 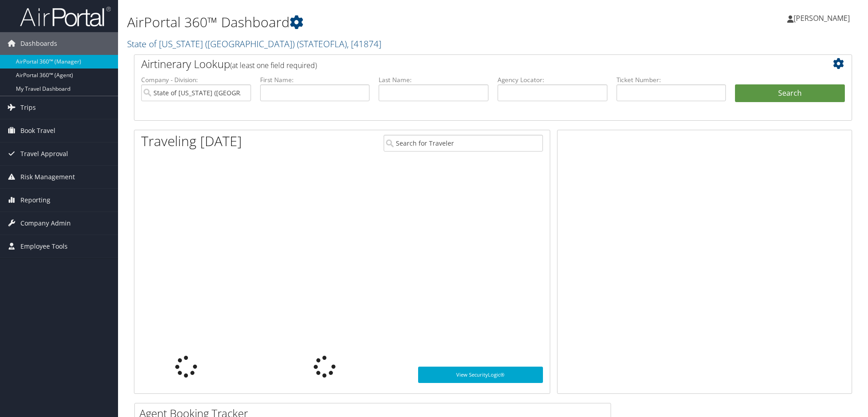 I want to click on span: (at least one field required), so click(x=273, y=66).